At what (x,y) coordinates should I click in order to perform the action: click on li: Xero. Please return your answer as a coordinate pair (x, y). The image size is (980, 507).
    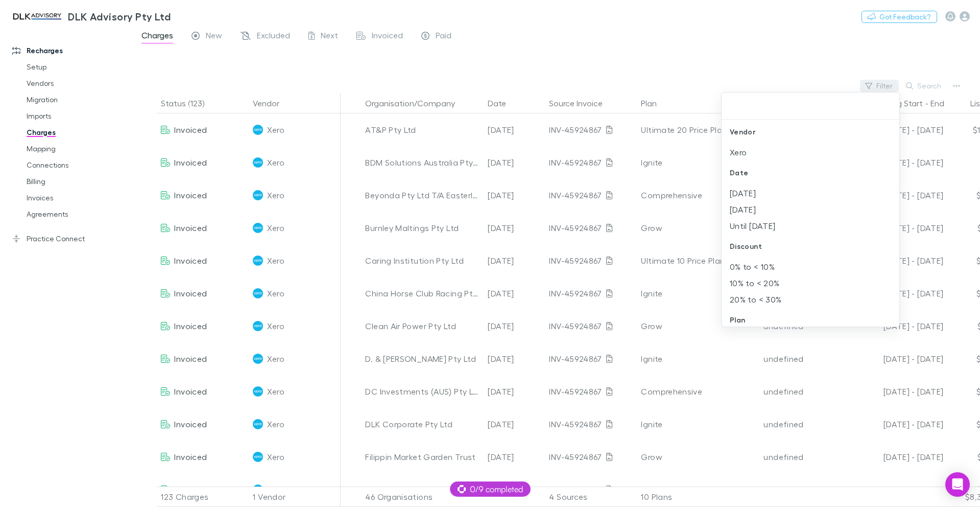
    Looking at the image, I should click on (811, 152).